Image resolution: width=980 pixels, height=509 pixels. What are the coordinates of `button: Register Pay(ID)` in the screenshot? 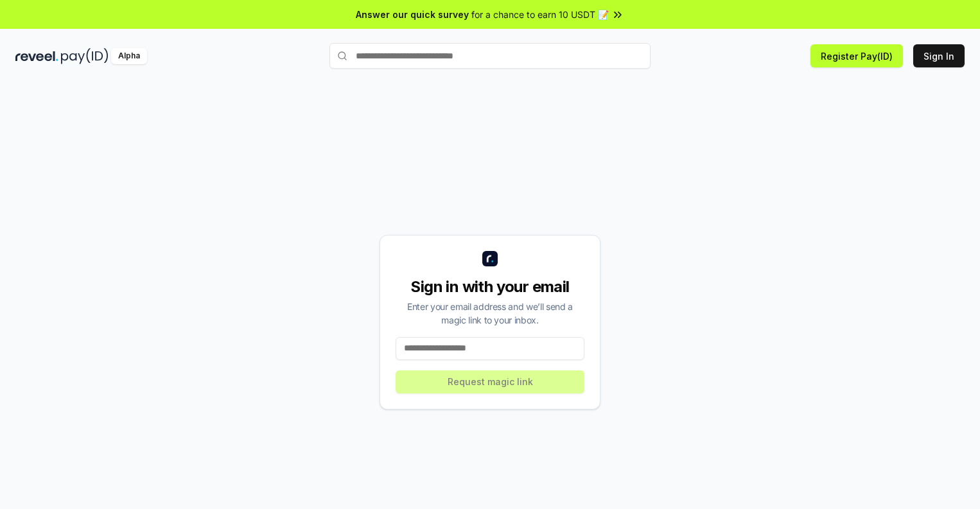 It's located at (857, 56).